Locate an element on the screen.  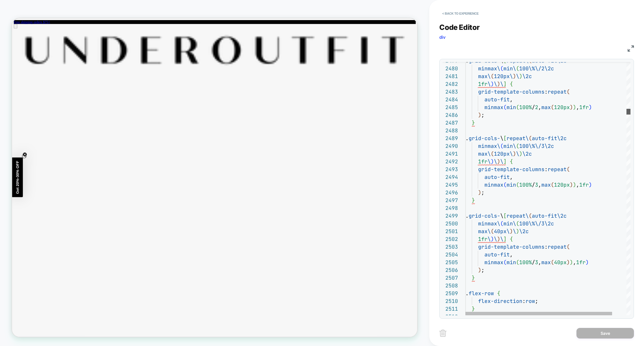
span: minmax\ is located at coordinates (489, 146).